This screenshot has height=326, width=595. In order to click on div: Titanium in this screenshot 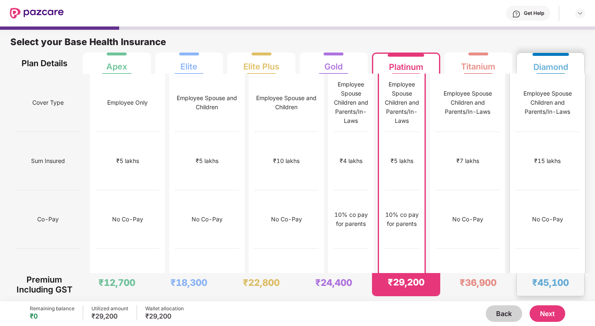, I will do `click(478, 63)`.